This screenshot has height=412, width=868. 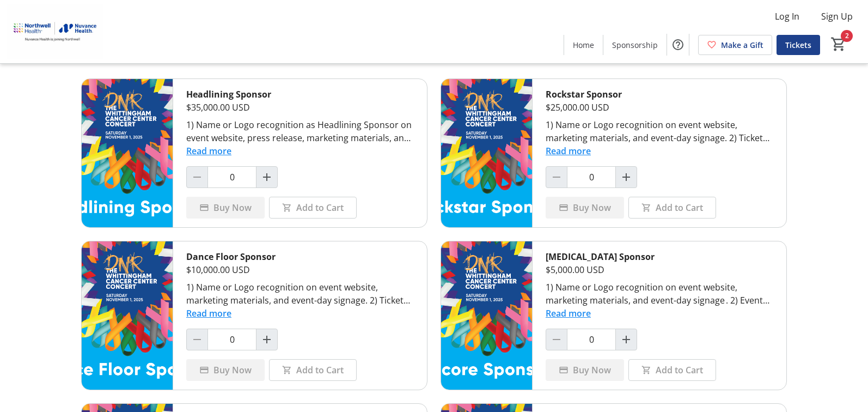 What do you see at coordinates (583, 45) in the screenshot?
I see `a: Home` at bounding box center [583, 45].